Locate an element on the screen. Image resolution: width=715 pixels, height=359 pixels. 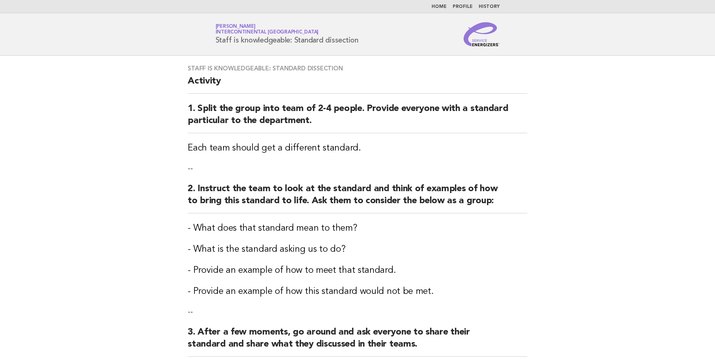
h2: 3. After a few moments, go around and ask everyone to share their standard and share what they di... is located at coordinates (357, 342).